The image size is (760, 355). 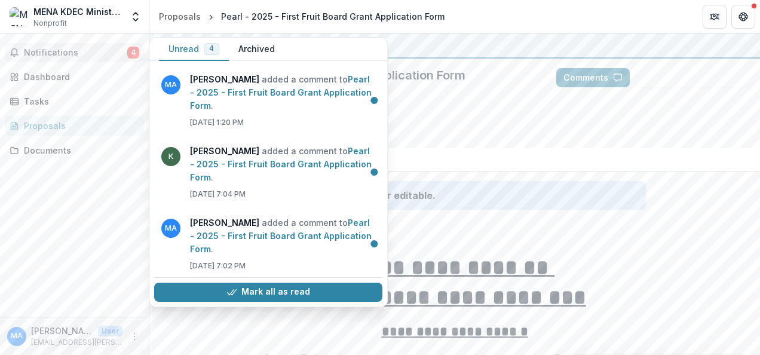 I want to click on button: Unread, so click(x=193, y=49).